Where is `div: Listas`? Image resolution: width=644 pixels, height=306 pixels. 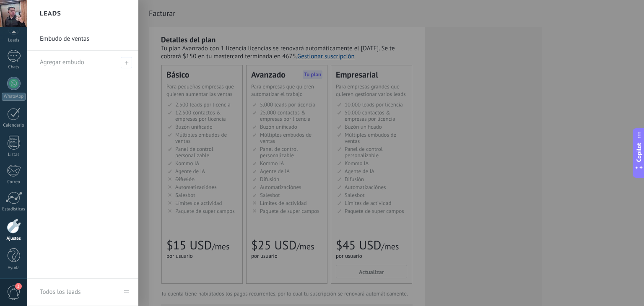
div: Listas is located at coordinates (14, 155).